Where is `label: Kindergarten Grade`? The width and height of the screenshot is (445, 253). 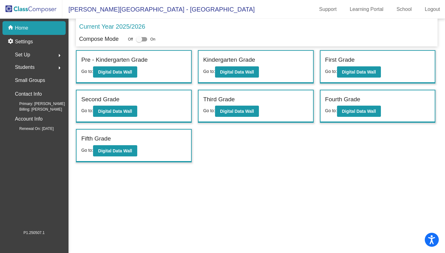 label: Kindergarten Grade is located at coordinates (229, 60).